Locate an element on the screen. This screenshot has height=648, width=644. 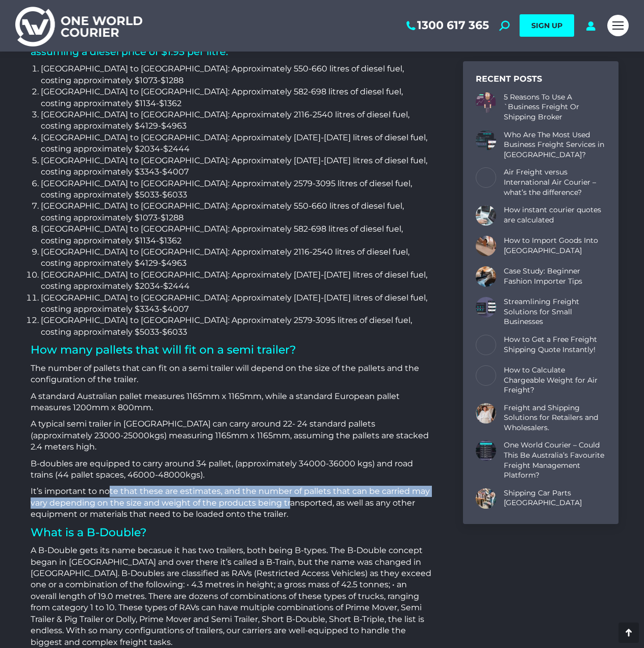
a: Freight and Shipping Solutions for Retailers and Wholesalers. is located at coordinates (554, 418).